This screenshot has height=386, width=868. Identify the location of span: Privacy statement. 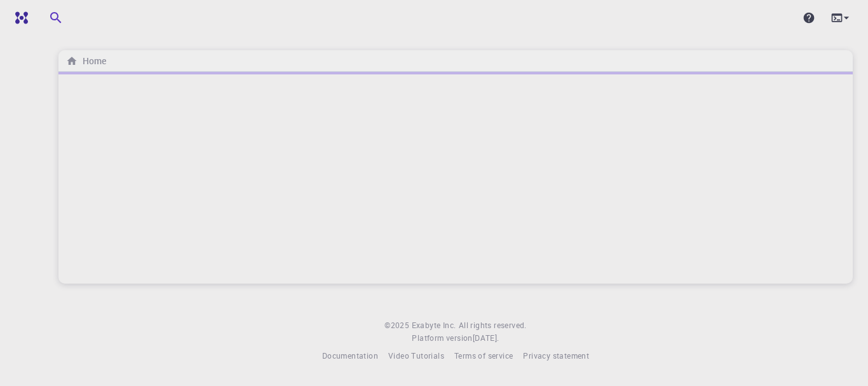
(556, 356).